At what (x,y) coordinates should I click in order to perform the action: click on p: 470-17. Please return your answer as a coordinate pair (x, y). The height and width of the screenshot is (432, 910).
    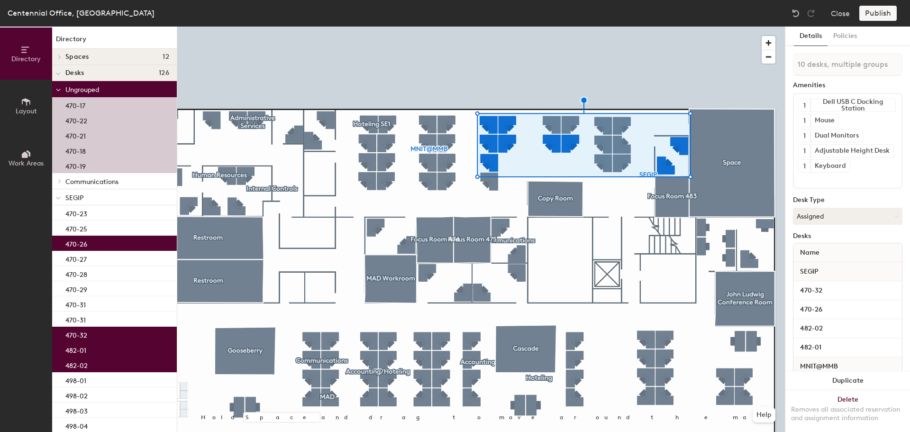
    Looking at the image, I should click on (75, 104).